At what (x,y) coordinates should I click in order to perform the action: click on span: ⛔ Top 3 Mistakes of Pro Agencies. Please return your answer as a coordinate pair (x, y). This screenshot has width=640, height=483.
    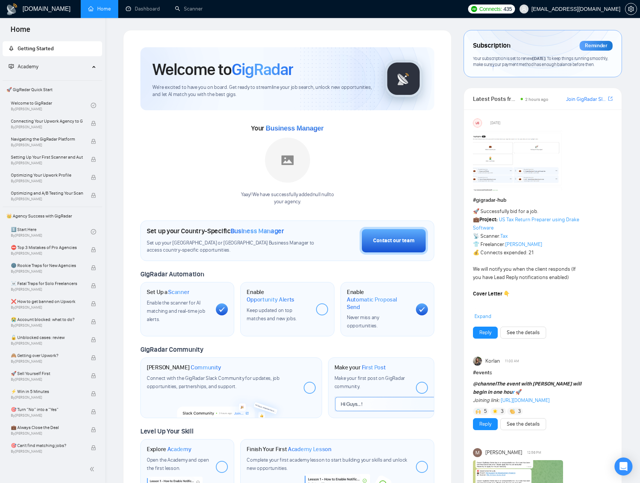
    Looking at the image, I should click on (47, 248).